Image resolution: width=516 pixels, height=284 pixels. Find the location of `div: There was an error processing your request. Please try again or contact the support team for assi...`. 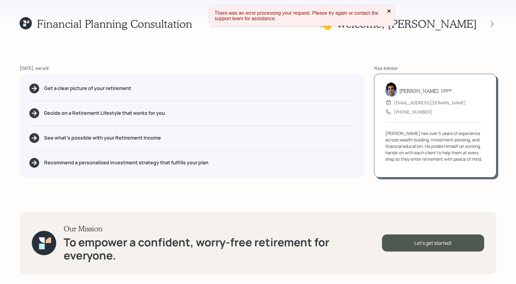

div: There was an error processing your request. Please try again or contact the support team for assi... is located at coordinates (300, 16).